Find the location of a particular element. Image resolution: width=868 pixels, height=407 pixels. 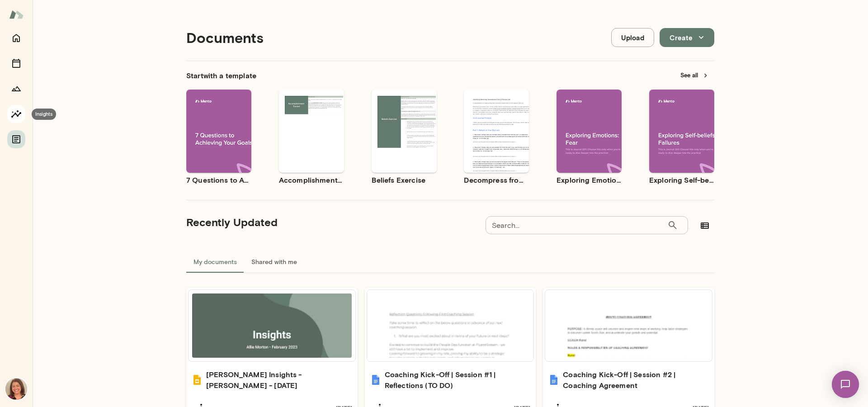

h6: 7 Questions to Achieving Your Goals is located at coordinates (218, 180).